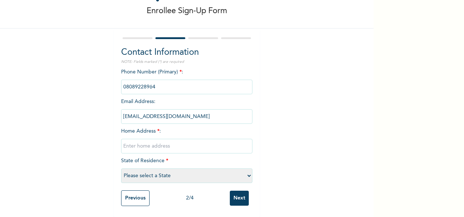  Describe the element at coordinates (187, 116) in the screenshot. I see `input: Enter email Address` at that location.